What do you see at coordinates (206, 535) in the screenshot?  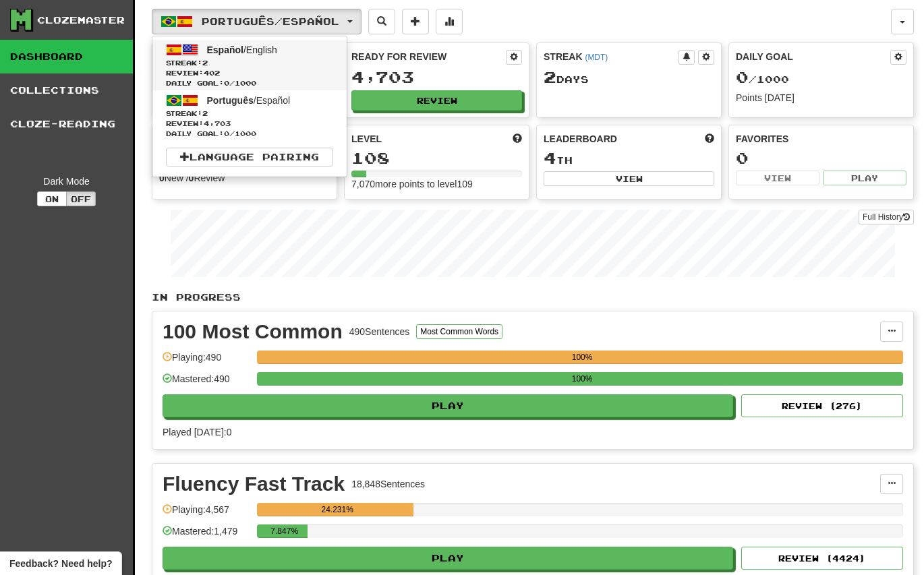 I see `div: Mastered: 1,479` at bounding box center [206, 535].